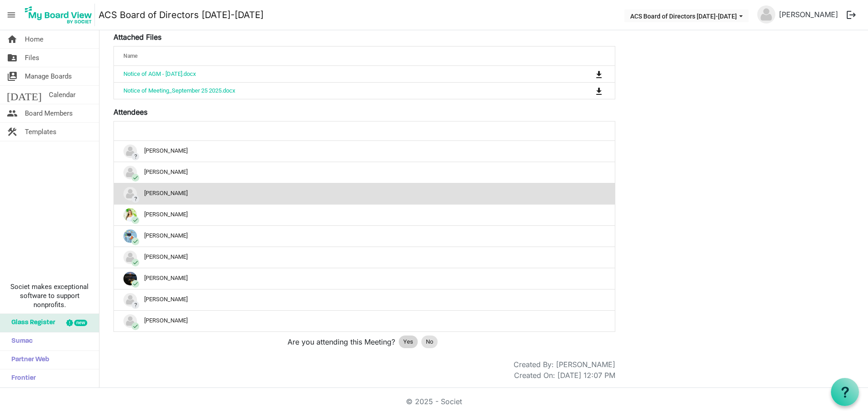  What do you see at coordinates (686, 16) in the screenshot?
I see `button: ACS Board of Directors 2024-2025 dropdownbutton` at bounding box center [686, 16].